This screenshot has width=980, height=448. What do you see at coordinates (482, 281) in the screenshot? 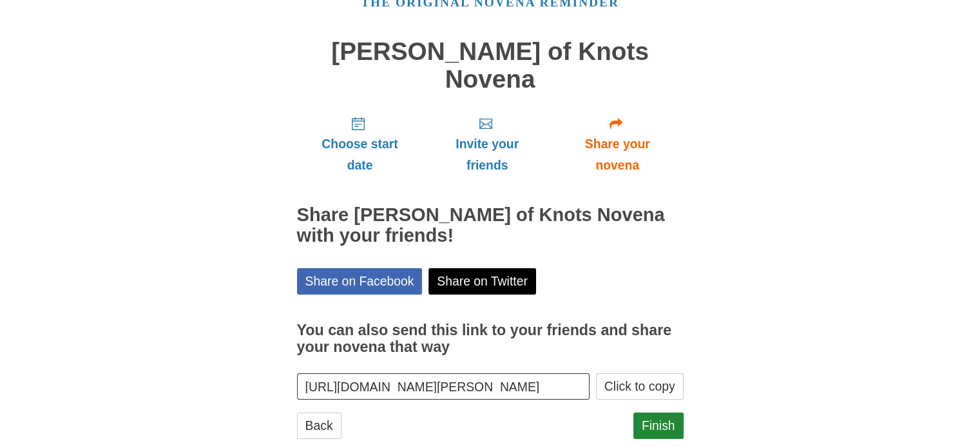
I see `a: Share on Twitter` at bounding box center [482, 281].